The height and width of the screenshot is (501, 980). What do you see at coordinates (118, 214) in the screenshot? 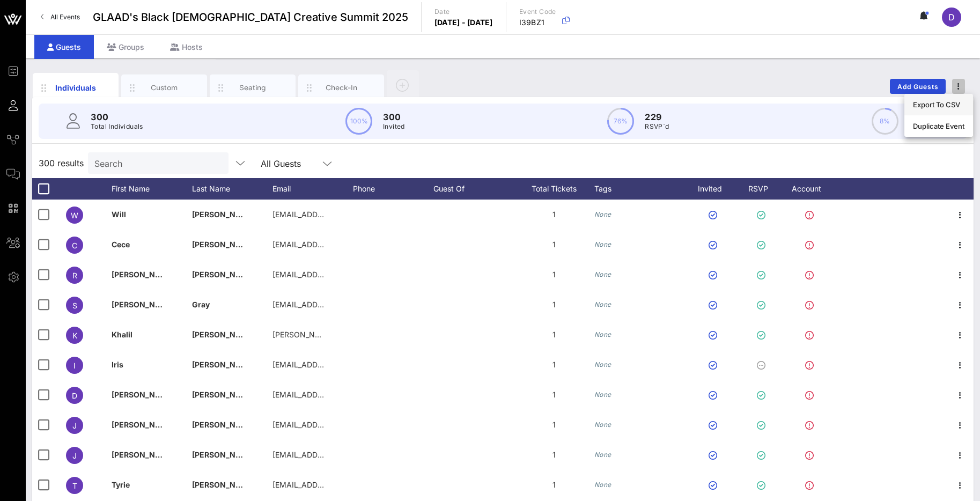
I see `span: Will` at bounding box center [118, 214].